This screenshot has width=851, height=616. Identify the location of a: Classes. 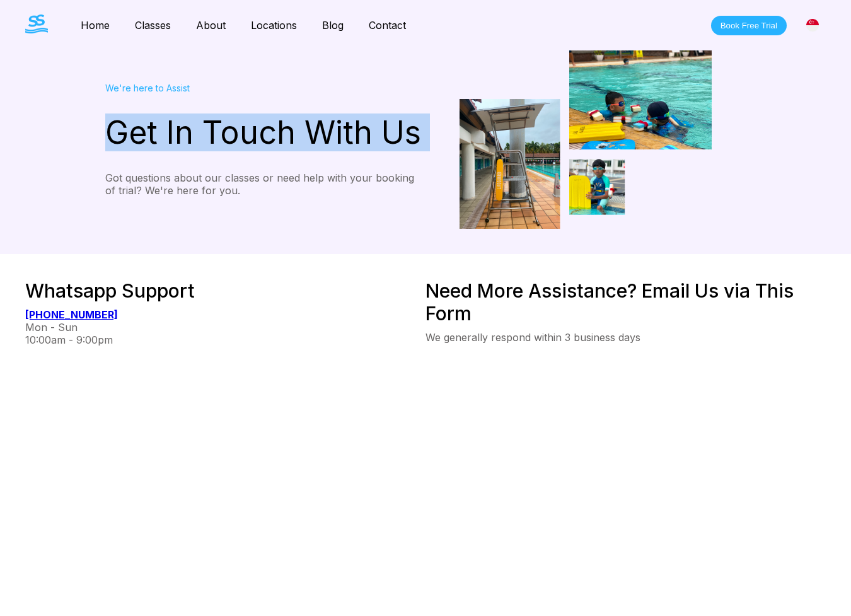
(152, 25).